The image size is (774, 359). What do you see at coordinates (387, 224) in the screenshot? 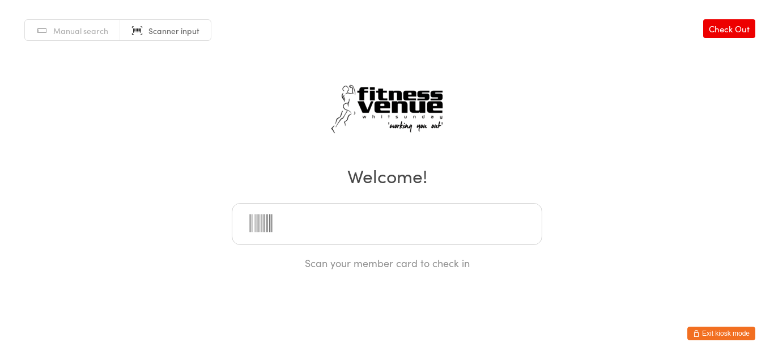
I see `input: Scan barcode` at bounding box center [387, 224].